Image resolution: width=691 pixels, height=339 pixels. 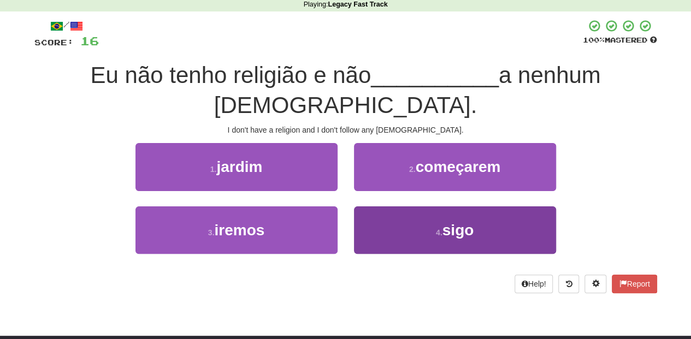 I want to click on small: 4 ., so click(x=439, y=233).